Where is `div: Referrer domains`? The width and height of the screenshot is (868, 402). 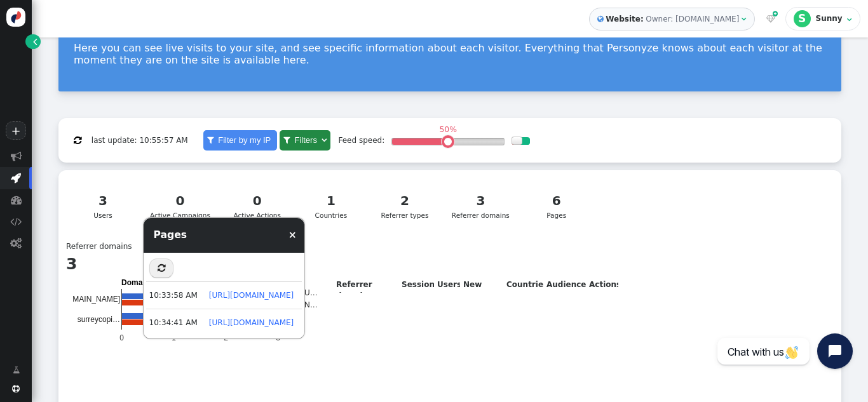 div: Referrer domains is located at coordinates (480, 206).